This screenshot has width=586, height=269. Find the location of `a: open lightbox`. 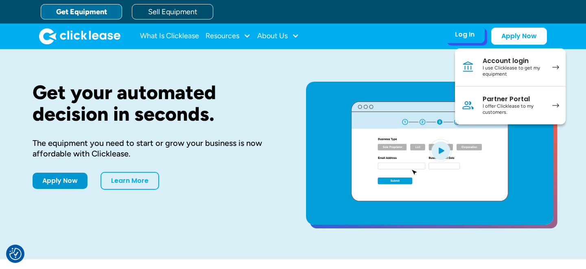

a: open lightbox is located at coordinates (430, 153).